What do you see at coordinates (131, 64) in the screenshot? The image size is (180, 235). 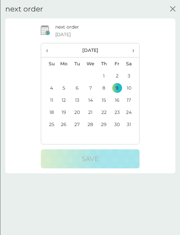 I see `th: Sa` at bounding box center [131, 64].